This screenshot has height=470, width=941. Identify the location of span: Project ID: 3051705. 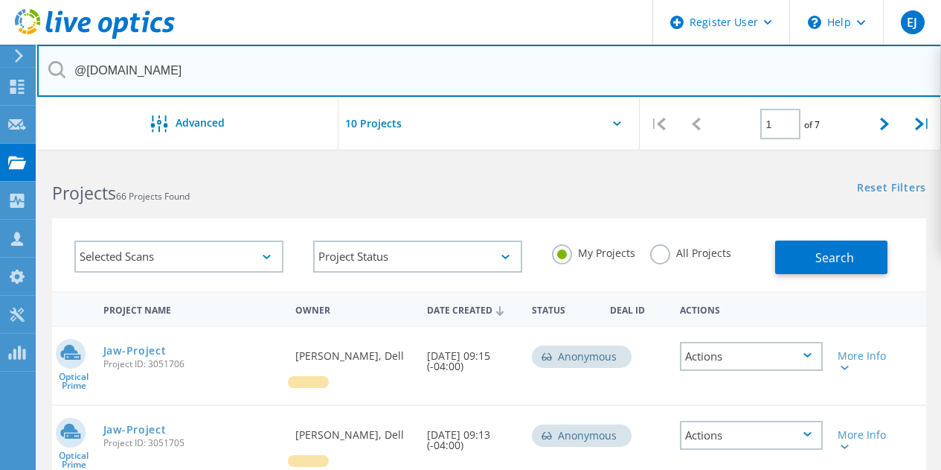
(192, 443).